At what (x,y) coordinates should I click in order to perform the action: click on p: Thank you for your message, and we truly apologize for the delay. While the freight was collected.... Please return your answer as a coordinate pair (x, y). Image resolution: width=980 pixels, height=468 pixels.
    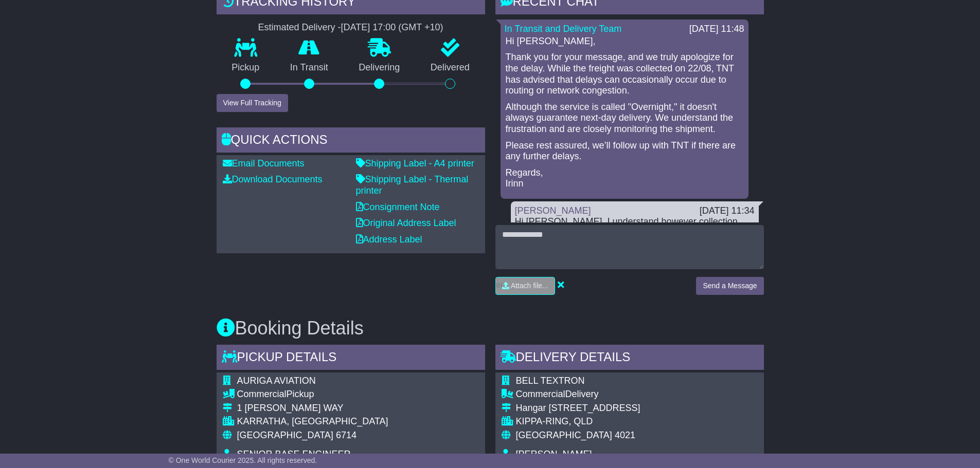
    Looking at the image, I should click on (624, 74).